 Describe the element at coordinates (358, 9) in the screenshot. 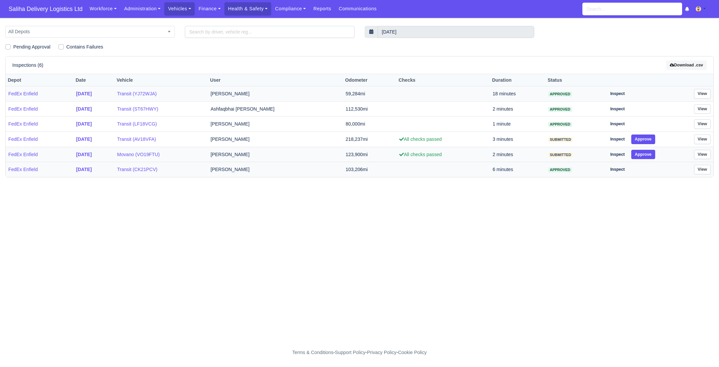

I see `a: Communications` at that location.